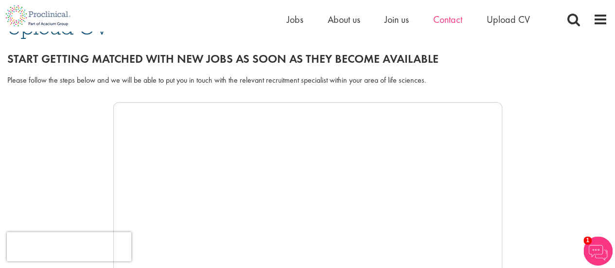  I want to click on span: About us, so click(344, 19).